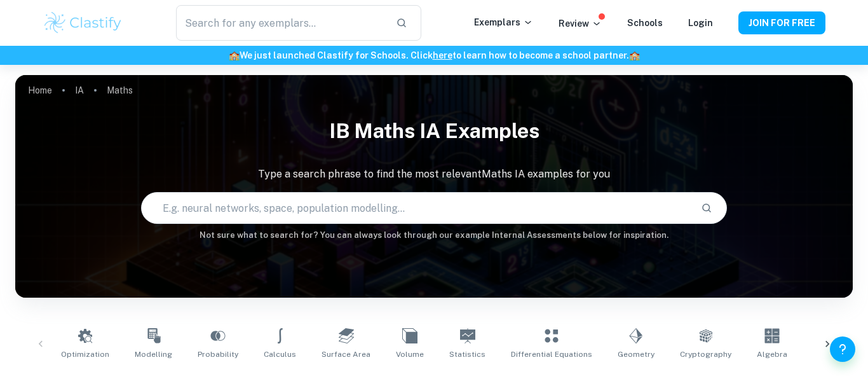  What do you see at coordinates (781, 23) in the screenshot?
I see `a: JOIN FOR FREE` at bounding box center [781, 23].